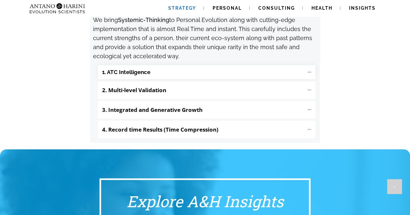 The height and width of the screenshot is (215, 410). Describe the element at coordinates (152, 110) in the screenshot. I see `b: 3. Integrated and Generative Growth` at that location.